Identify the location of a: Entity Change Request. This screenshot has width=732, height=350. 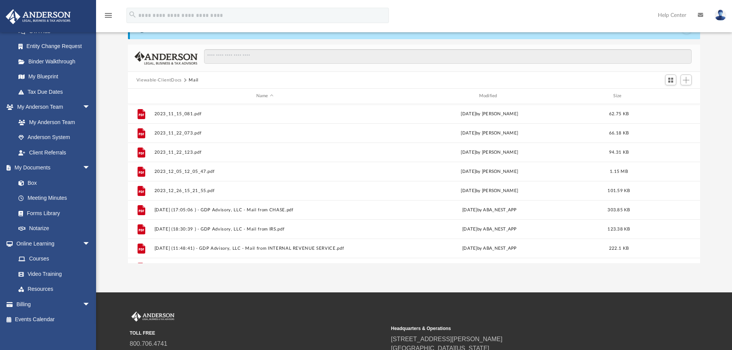
(56, 46).